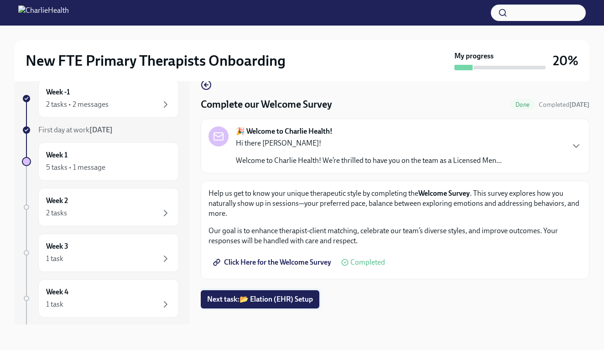  I want to click on span: Next task : 📂 Elation (EHR) Setup, so click(260, 299).